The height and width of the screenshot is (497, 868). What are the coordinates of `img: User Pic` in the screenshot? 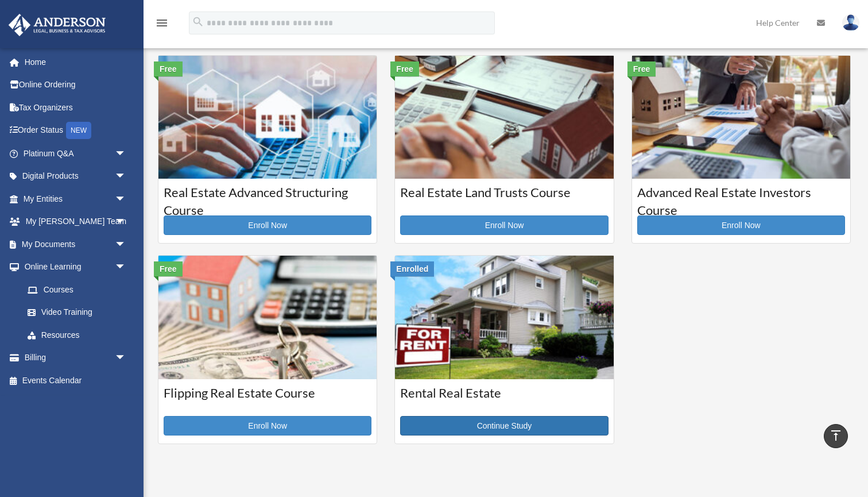 It's located at (851, 22).